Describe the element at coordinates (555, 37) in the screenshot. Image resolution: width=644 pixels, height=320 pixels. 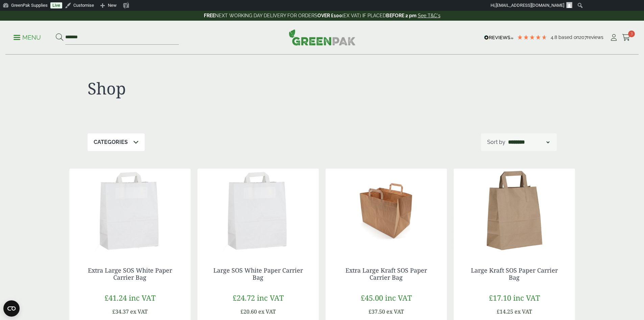
I see `span: 4.8` at that location.